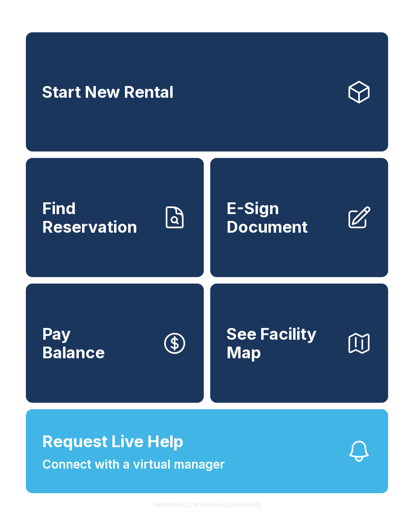 Image resolution: width=414 pixels, height=532 pixels. I want to click on button: VersionPE2CWShLHxwLdo7nhiB05, so click(207, 504).